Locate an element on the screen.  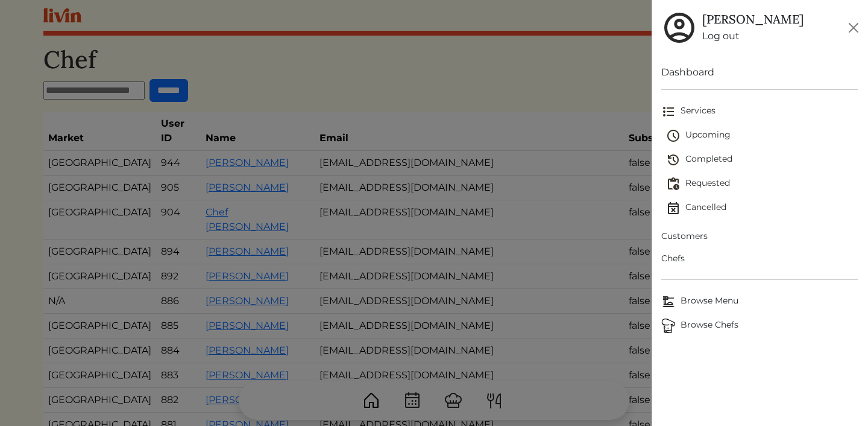
button: Close is located at coordinates (854, 28).